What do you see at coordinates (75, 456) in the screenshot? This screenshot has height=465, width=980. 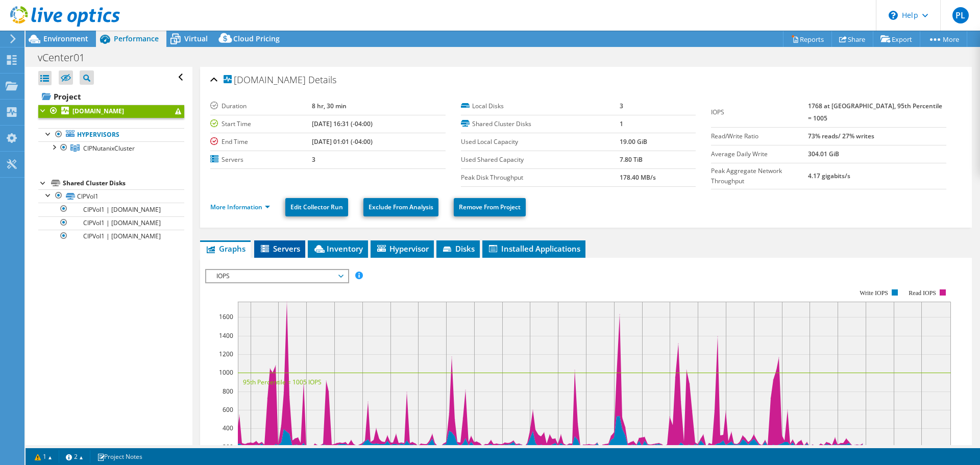 I see `a: 2` at bounding box center [75, 456].